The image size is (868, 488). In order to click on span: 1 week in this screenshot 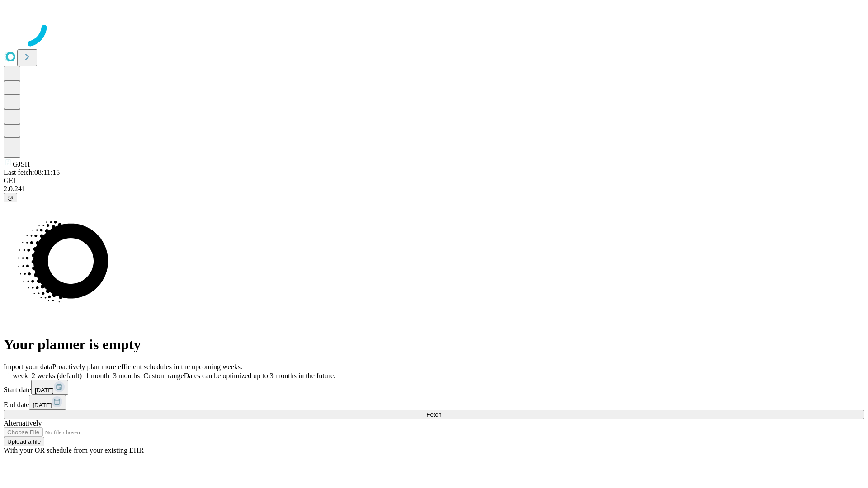, I will do `click(18, 375)`.